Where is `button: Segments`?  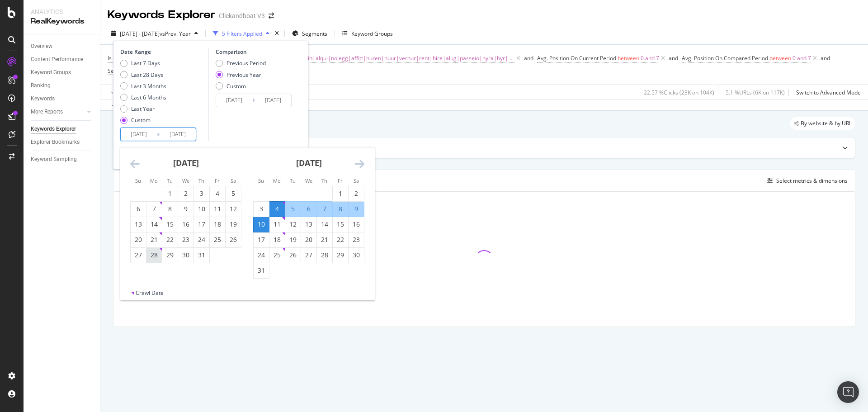
button: Segments is located at coordinates (310, 33).